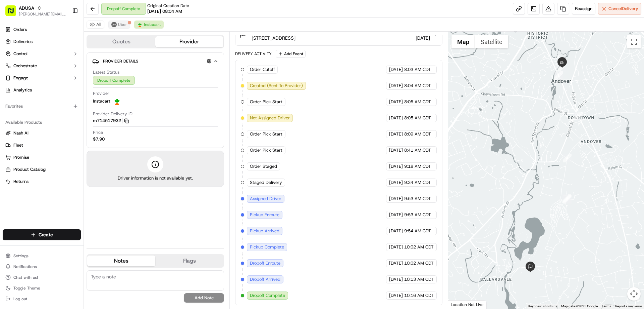  Describe the element at coordinates (418, 166) in the screenshot. I see `span: 9:18 AM CDT` at that location.